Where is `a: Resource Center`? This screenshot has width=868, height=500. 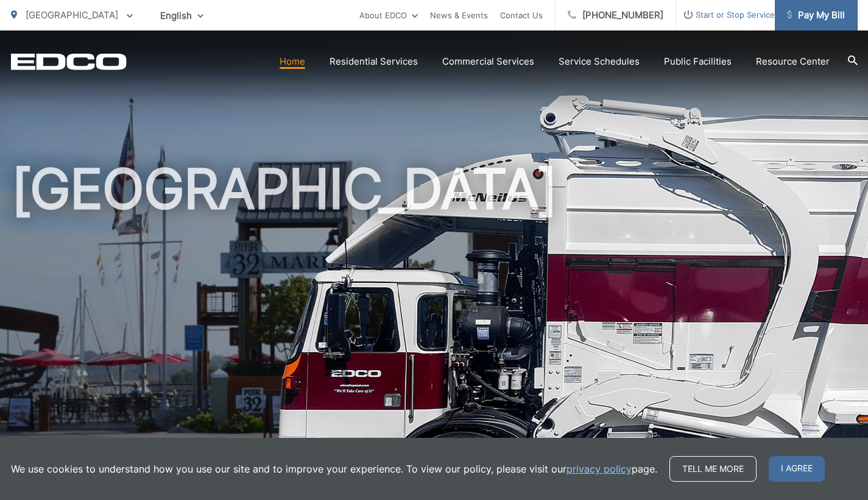
a: Resource Center is located at coordinates (792, 61).